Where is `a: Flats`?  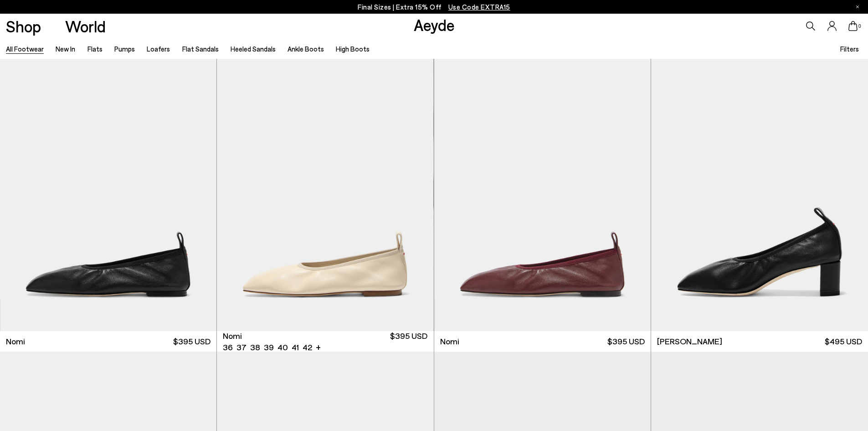 a: Flats is located at coordinates (95, 48).